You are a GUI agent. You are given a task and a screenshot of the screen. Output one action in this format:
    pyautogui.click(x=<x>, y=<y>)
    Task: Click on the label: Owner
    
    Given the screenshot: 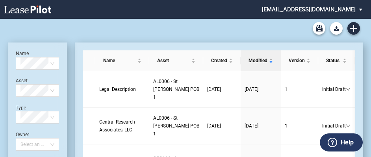 What is the action you would take?
    pyautogui.click(x=22, y=135)
    